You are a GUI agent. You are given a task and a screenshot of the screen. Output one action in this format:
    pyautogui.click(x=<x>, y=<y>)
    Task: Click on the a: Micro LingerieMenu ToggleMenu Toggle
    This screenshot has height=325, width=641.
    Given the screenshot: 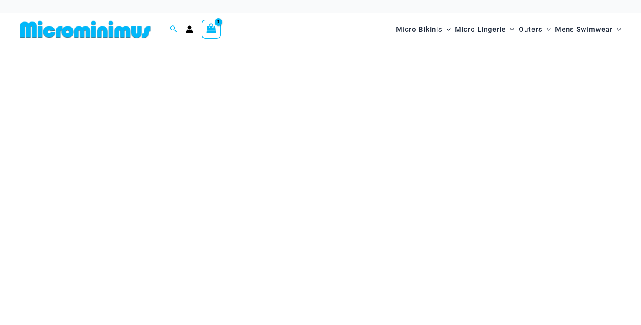 What is the action you would take?
    pyautogui.click(x=484, y=29)
    